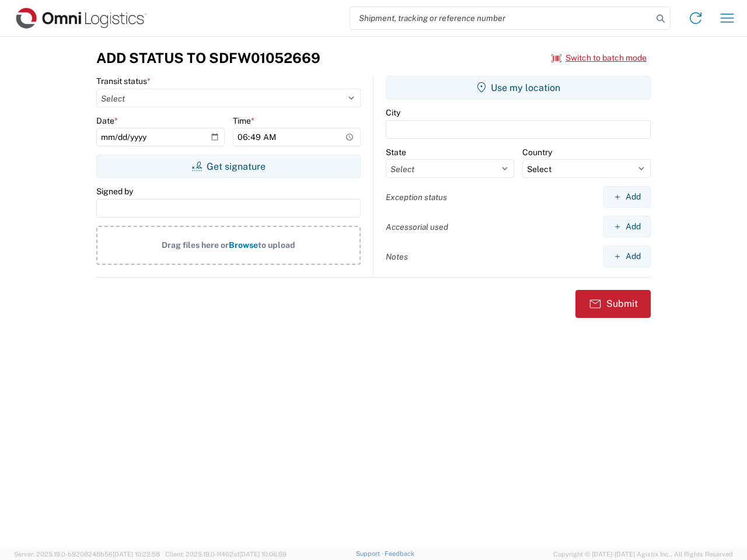 This screenshot has height=560, width=747. Describe the element at coordinates (399, 554) in the screenshot. I see `a: Feedback` at that location.